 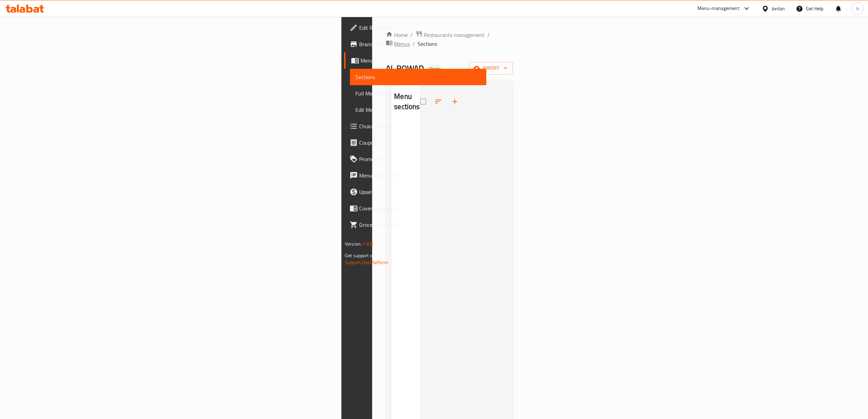 I want to click on span: Full Menu View, so click(x=418, y=93).